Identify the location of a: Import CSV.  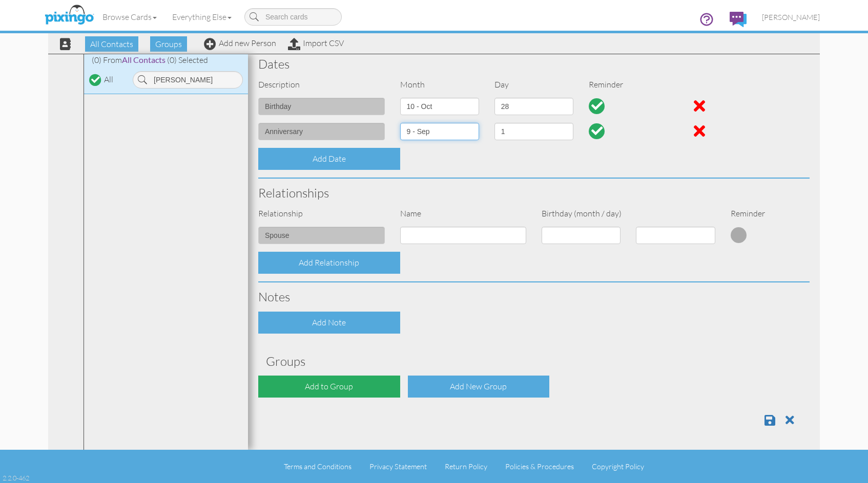
(316, 43).